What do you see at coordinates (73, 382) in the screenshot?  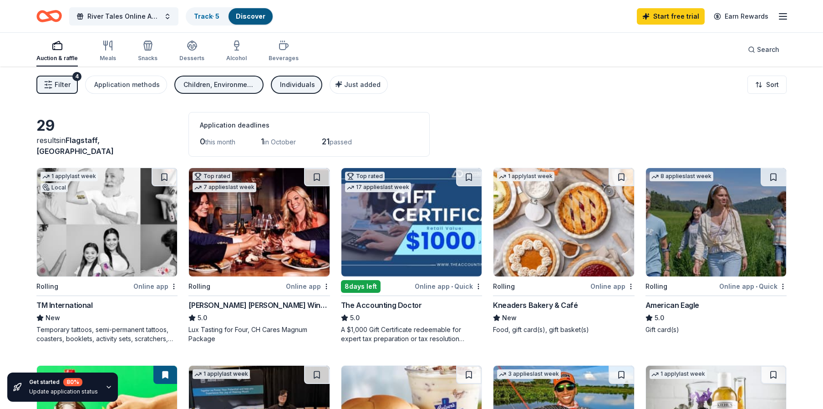 I see `div: 80 %` at bounding box center [73, 382].